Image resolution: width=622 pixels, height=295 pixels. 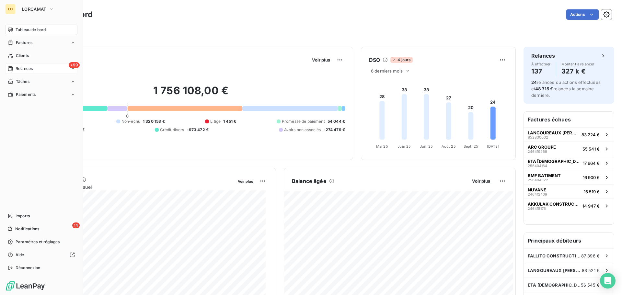 I want to click on span: +99, so click(x=74, y=65).